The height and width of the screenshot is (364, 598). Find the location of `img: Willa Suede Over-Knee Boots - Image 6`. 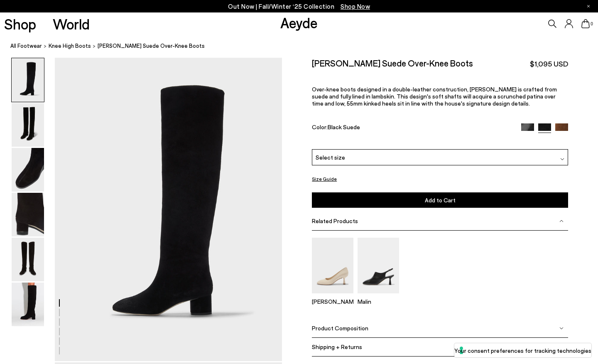

img: Willa Suede Over-Knee Boots - Image 6 is located at coordinates (28, 304).